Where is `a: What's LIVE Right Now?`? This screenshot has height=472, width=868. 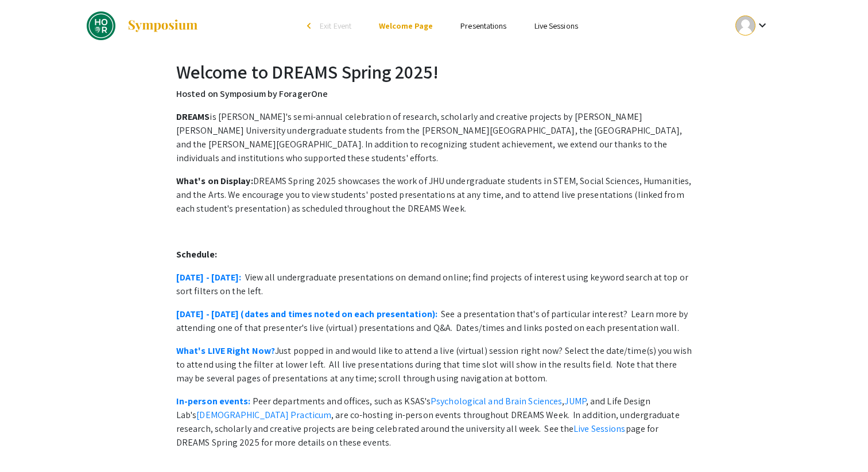 a: What's LIVE Right Now? is located at coordinates (225, 350).